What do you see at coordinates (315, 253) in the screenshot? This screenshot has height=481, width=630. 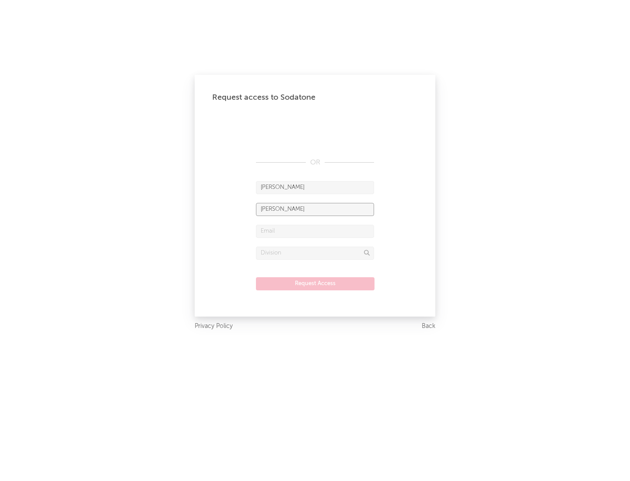 I see `input: Division` at bounding box center [315, 253].